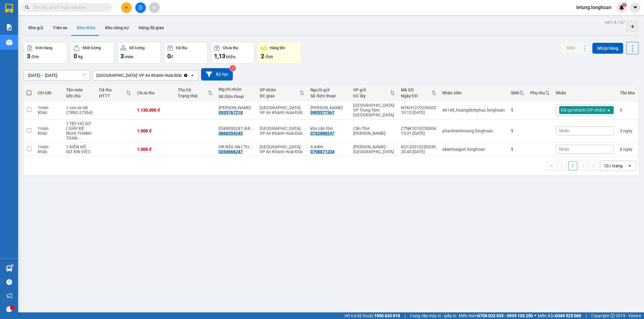 This screenshot has width=644, height=319. I want to click on button: Hàng tồn2đơn, so click(279, 53).